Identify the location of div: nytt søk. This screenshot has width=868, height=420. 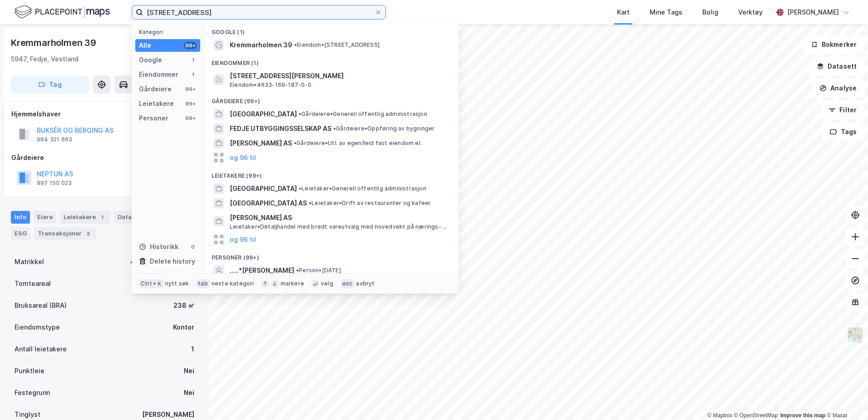
(177, 284).